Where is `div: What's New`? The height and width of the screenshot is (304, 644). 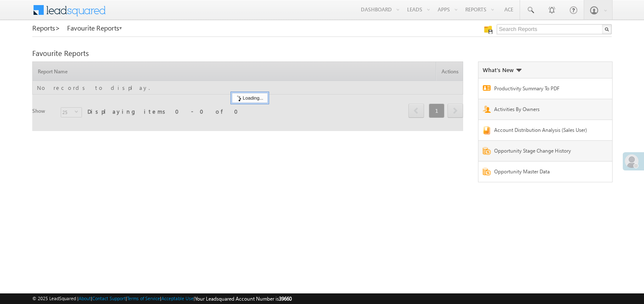 div: What's New is located at coordinates (502, 70).